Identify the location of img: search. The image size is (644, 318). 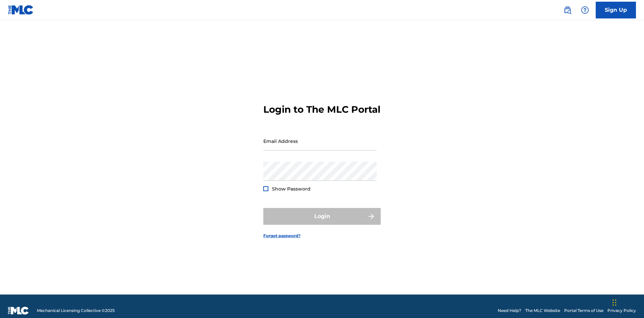
(567, 10).